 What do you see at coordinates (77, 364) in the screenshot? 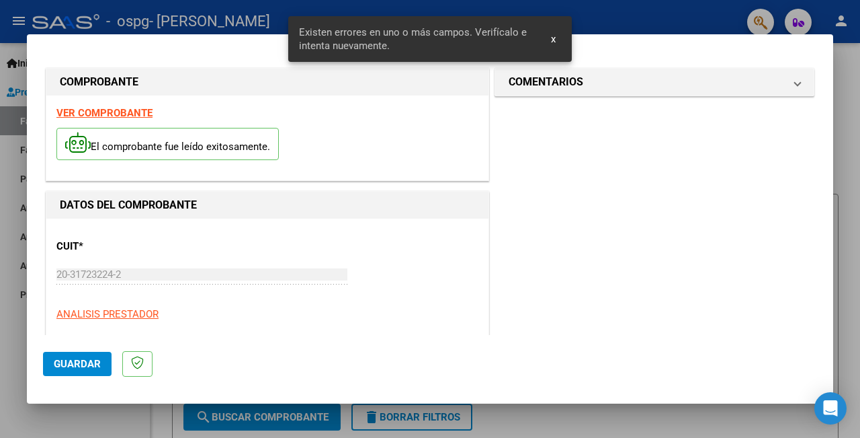
I see `span: Guardar` at bounding box center [77, 364].